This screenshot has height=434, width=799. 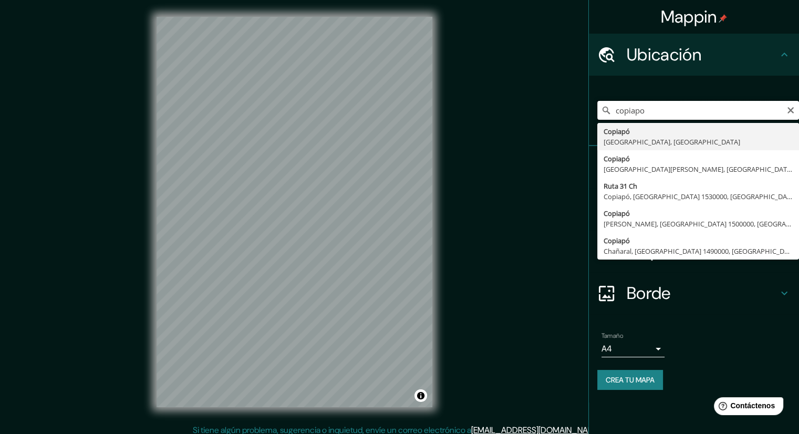 I want to click on font: Mappin, so click(x=689, y=17).